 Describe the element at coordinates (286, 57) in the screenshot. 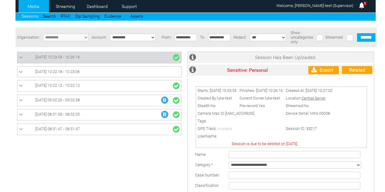

I see `span: Session Has Been Uploaded.` at that location.